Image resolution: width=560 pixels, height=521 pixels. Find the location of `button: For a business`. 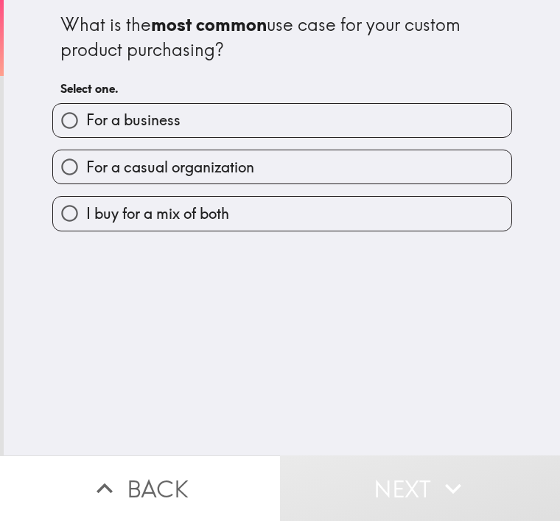

button: For a business is located at coordinates (282, 120).